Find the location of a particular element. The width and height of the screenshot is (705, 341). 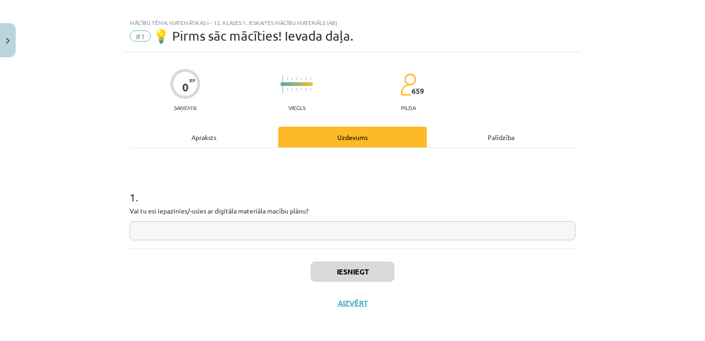

p: Vai tu esi iepazinies/-usies ar digitāla materiāla macību plānu? is located at coordinates (353, 210).